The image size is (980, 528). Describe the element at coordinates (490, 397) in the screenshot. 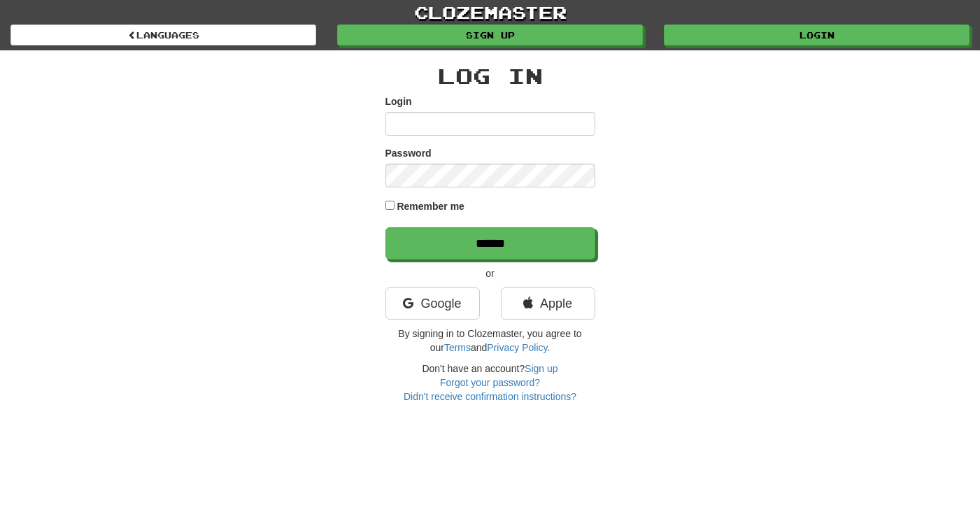

I see `a: Didn't receive confirmation instructions?` at that location.